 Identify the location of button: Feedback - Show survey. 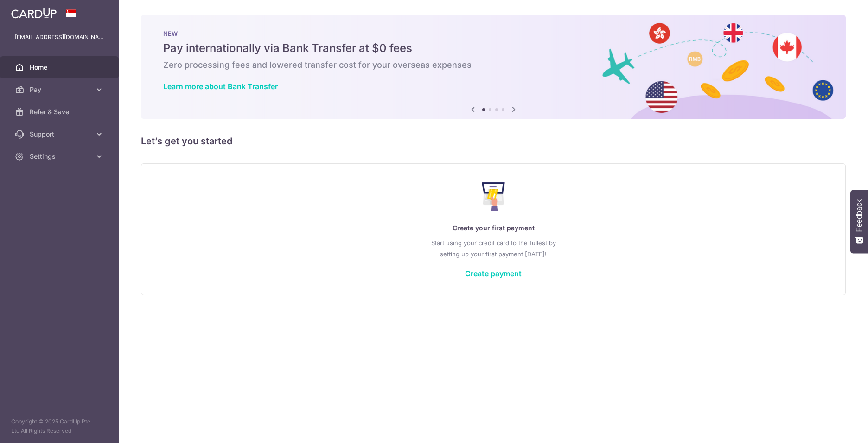
(859, 221).